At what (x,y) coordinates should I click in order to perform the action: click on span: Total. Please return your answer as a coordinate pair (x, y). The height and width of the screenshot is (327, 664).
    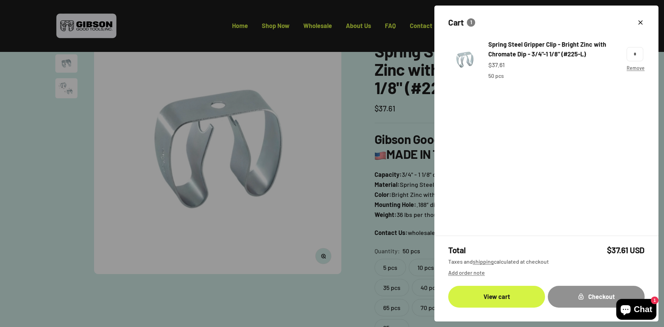
    Looking at the image, I should click on (457, 250).